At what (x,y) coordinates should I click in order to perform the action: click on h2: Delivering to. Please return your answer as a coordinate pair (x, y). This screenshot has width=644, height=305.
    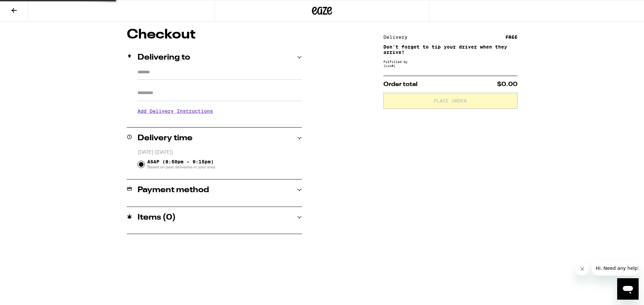
    Looking at the image, I should click on (164, 58).